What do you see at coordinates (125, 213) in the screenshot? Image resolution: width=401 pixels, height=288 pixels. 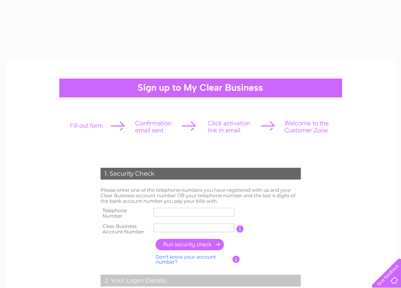 I see `th: Telephone Number` at bounding box center [125, 213].